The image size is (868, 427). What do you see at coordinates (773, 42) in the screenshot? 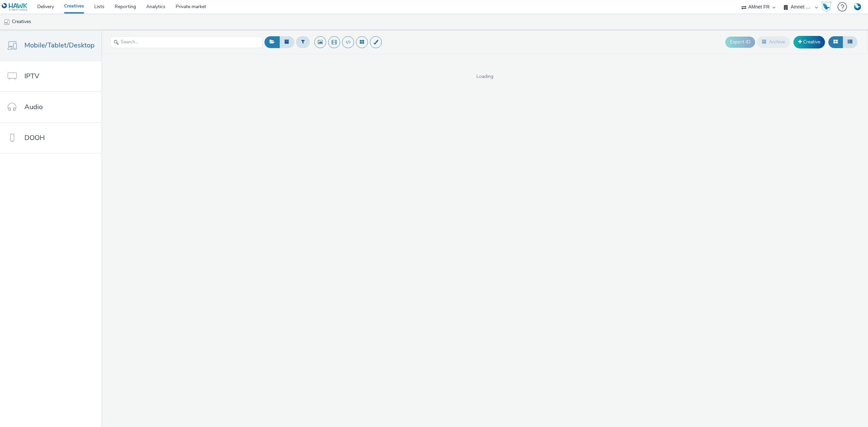
I see `button: Archive` at bounding box center [773, 42].